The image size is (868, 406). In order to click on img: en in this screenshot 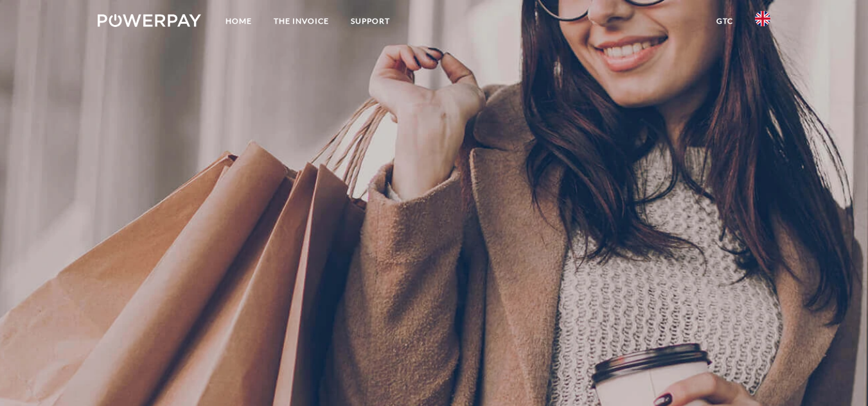, I will do `click(763, 18)`.